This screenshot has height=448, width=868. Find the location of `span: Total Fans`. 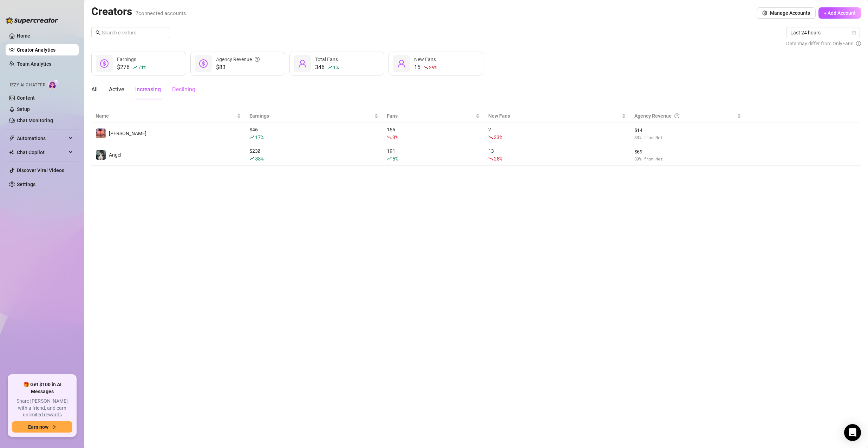

span: Total Fans is located at coordinates (326, 59).